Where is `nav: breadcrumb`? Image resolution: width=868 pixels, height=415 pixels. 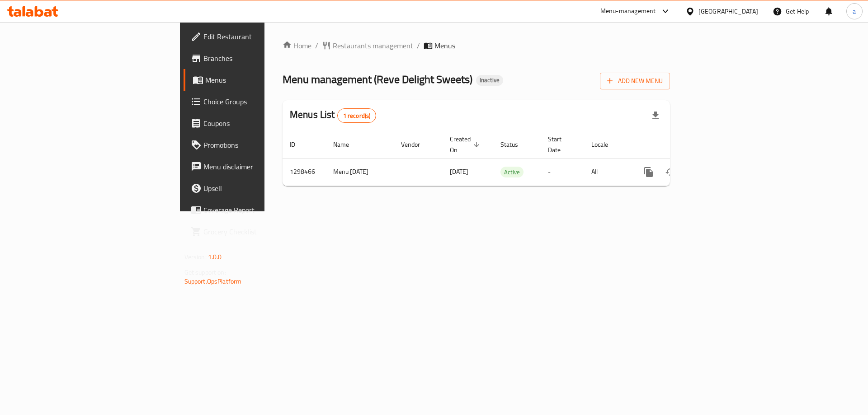
nav: breadcrumb is located at coordinates (475, 45).